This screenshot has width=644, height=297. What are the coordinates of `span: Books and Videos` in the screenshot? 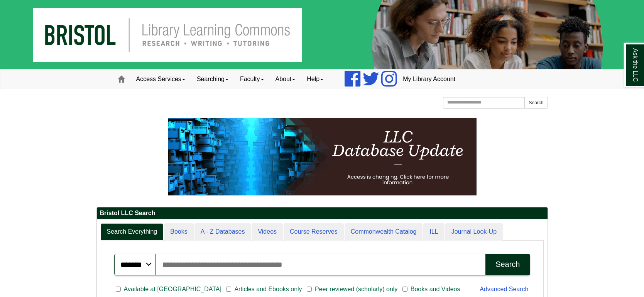 It's located at (436, 289).